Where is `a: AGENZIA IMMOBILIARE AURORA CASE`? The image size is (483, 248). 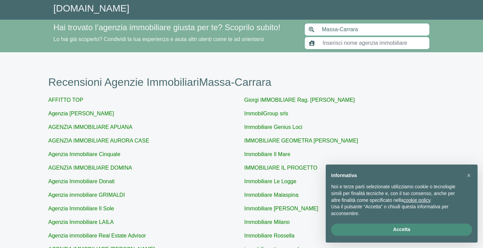
a: AGENZIA IMMOBILIARE AURORA CASE is located at coordinates (99, 140).